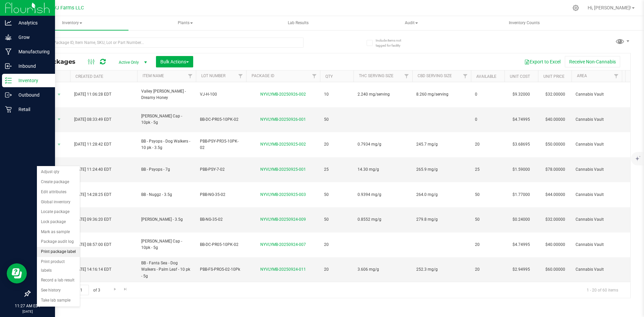  Describe the element at coordinates (487, 76) in the screenshot. I see `a: Available` at that location.